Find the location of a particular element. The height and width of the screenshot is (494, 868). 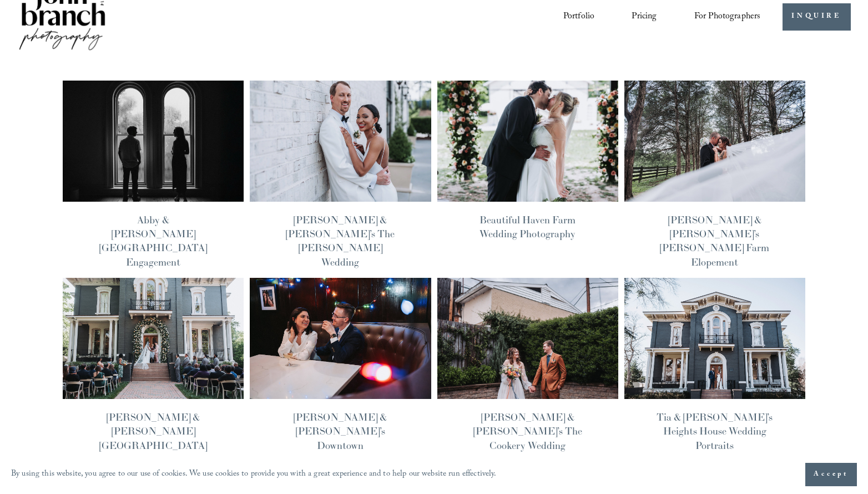

img: Lorena &amp; Tom’s Downtown Durham Engagement is located at coordinates (340, 339).